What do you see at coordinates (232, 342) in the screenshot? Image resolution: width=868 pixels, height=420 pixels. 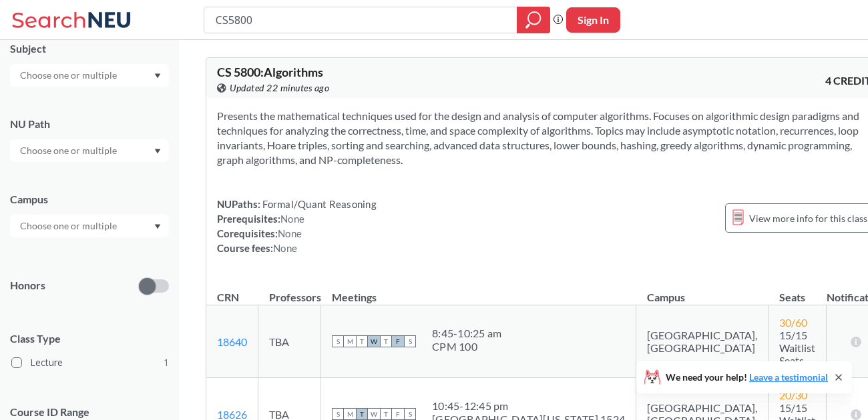 I see `a: 18640` at bounding box center [232, 342].